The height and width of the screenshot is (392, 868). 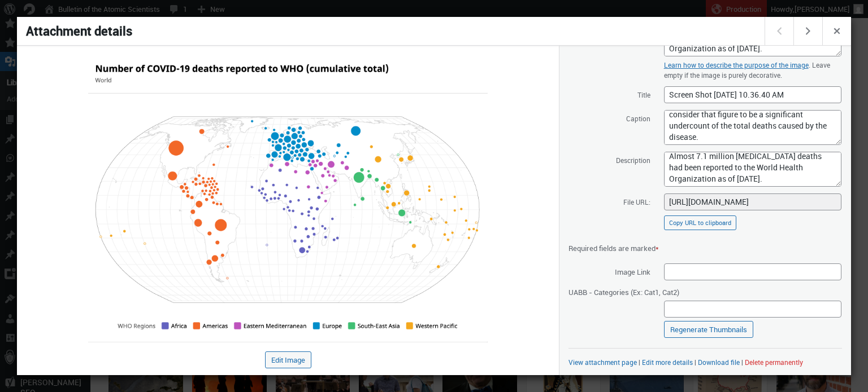 What do you see at coordinates (289, 360) in the screenshot?
I see `button: Edit Image` at bounding box center [289, 360].